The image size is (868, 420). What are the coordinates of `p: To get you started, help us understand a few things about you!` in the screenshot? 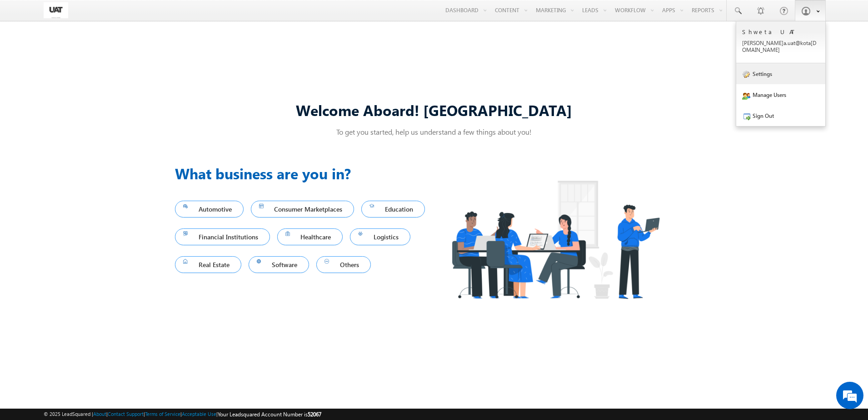 It's located at (434, 132).